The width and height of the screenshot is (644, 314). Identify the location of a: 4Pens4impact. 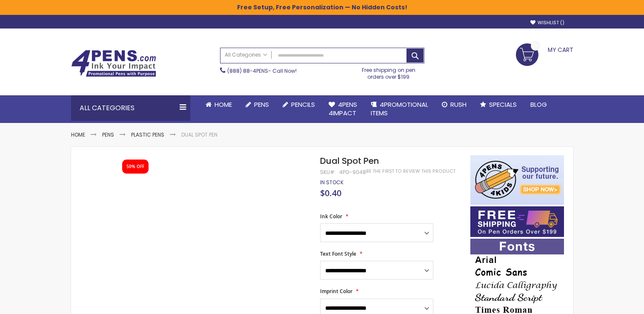
(343, 109).